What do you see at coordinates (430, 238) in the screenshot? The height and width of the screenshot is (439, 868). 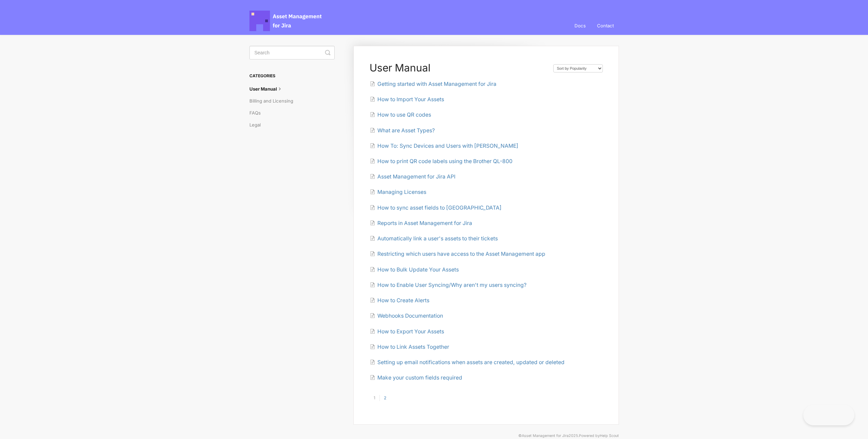 I see `a: Automatically link a user's assets to their tickets` at bounding box center [430, 238].